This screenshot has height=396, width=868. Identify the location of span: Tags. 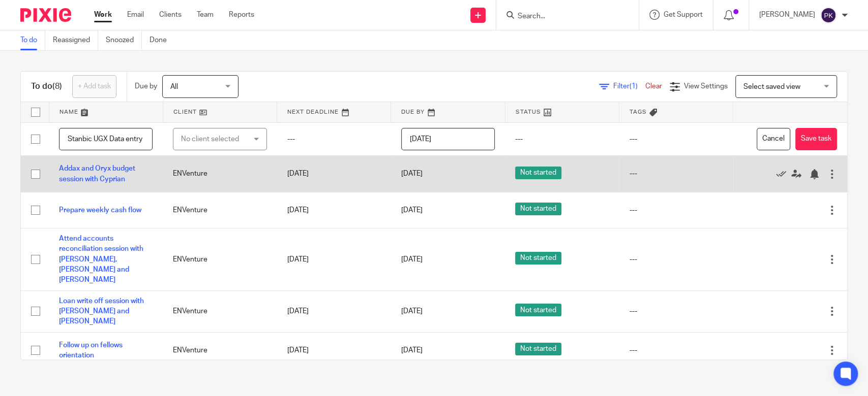
(638, 112).